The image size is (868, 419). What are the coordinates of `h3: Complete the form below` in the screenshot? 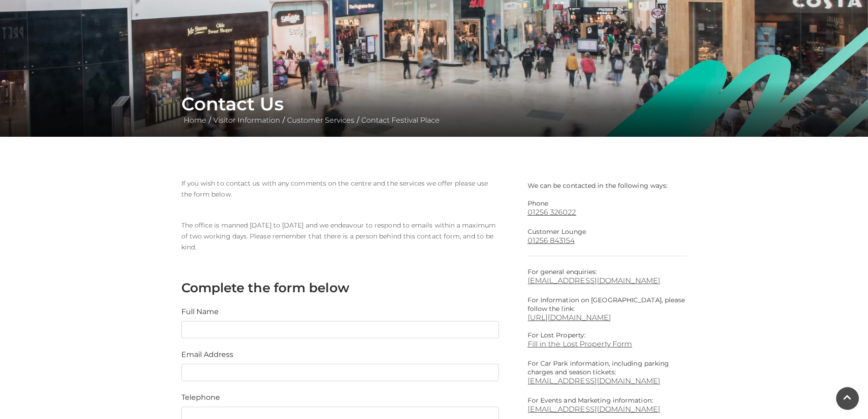 It's located at (340, 287).